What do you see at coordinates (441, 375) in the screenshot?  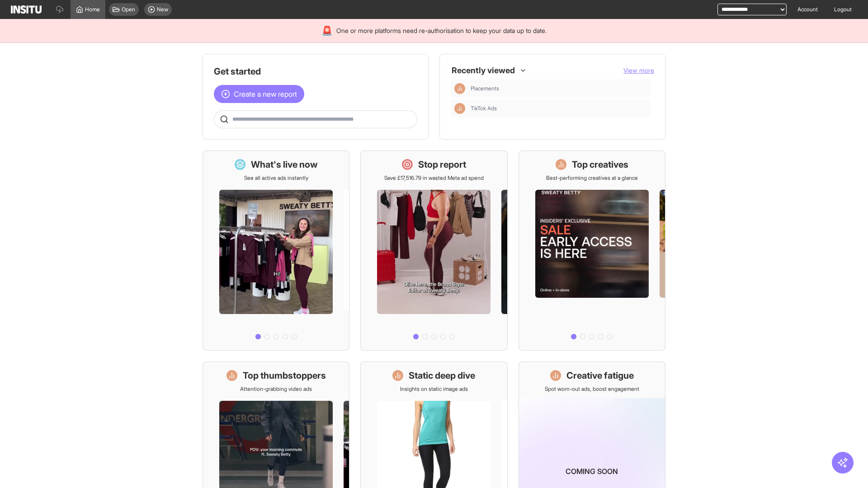 I see `h1: Static deep dive` at bounding box center [441, 375].